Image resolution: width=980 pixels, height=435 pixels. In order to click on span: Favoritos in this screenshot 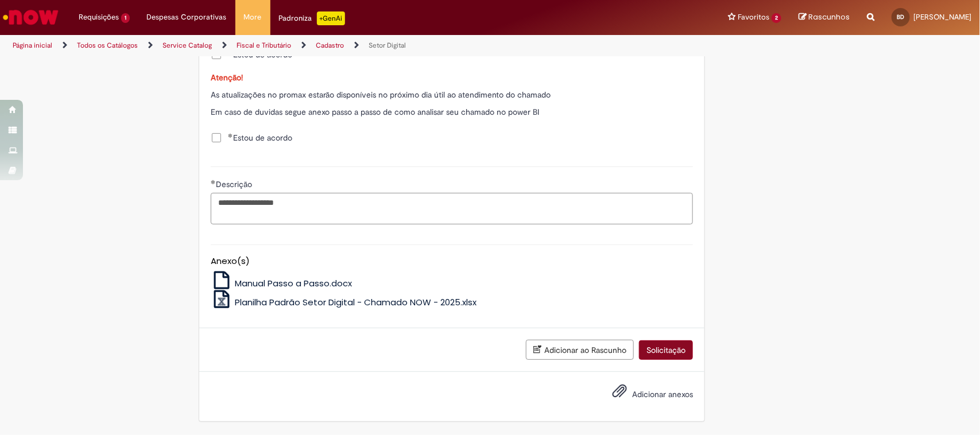, I will do `click(753, 17)`.